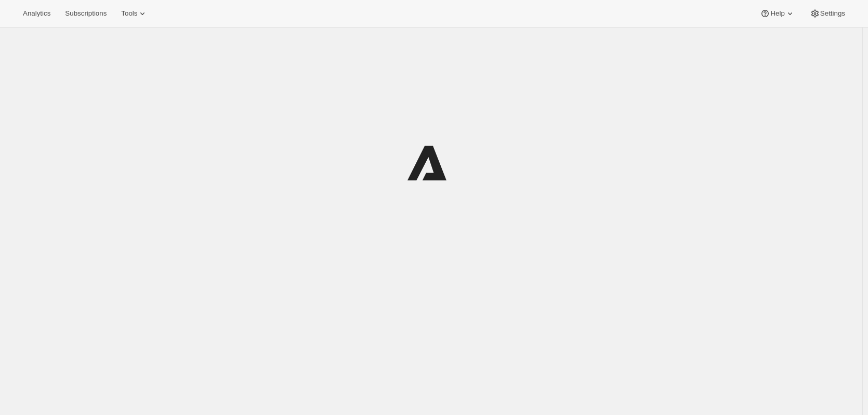 This screenshot has width=868, height=415. What do you see at coordinates (37, 14) in the screenshot?
I see `span: Analytics` at bounding box center [37, 14].